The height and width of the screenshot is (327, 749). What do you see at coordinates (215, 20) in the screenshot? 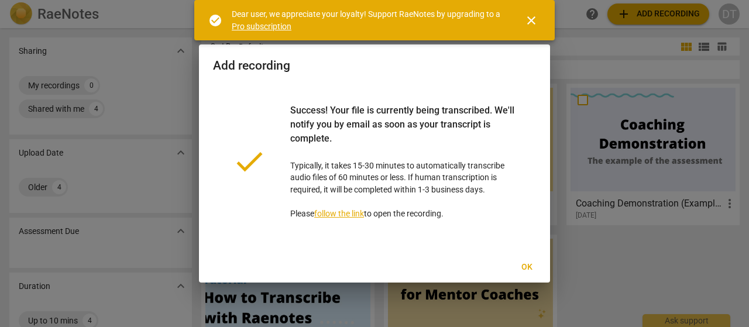
I see `span: check_circle` at bounding box center [215, 20].